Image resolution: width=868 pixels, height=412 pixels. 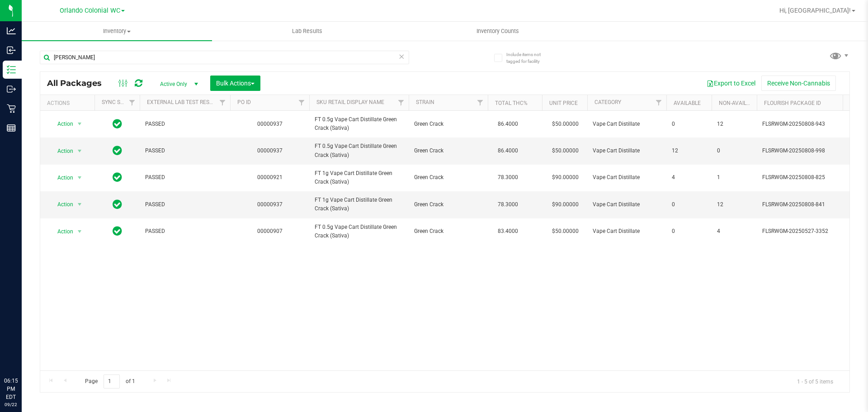 What do you see at coordinates (12, 89) in the screenshot?
I see `inline-svg: Outbound` at bounding box center [12, 89].